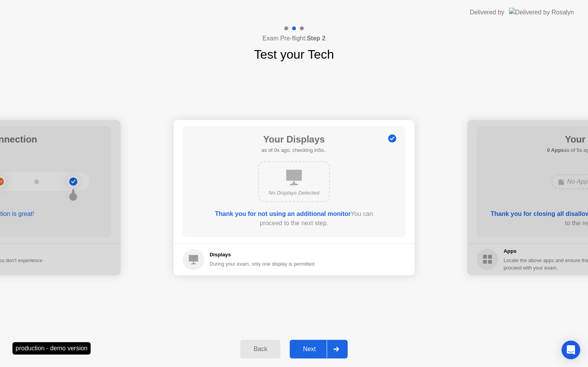 The height and width of the screenshot is (367, 588). I want to click on button: Next, so click(318, 349).